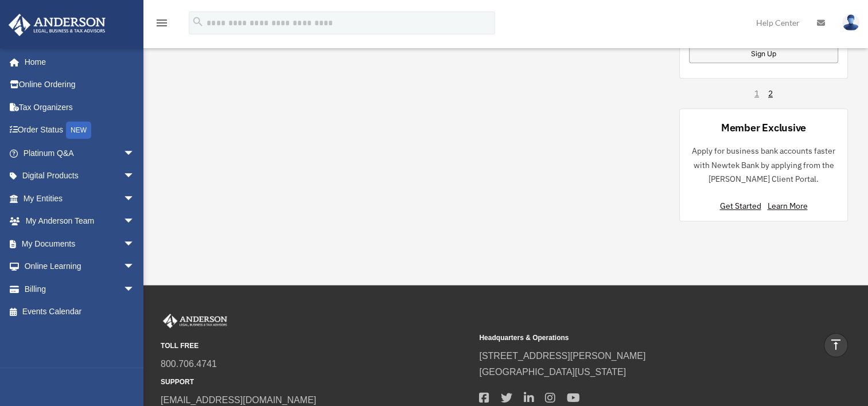 This screenshot has height=406, width=868. I want to click on a: Get Started, so click(742, 206).